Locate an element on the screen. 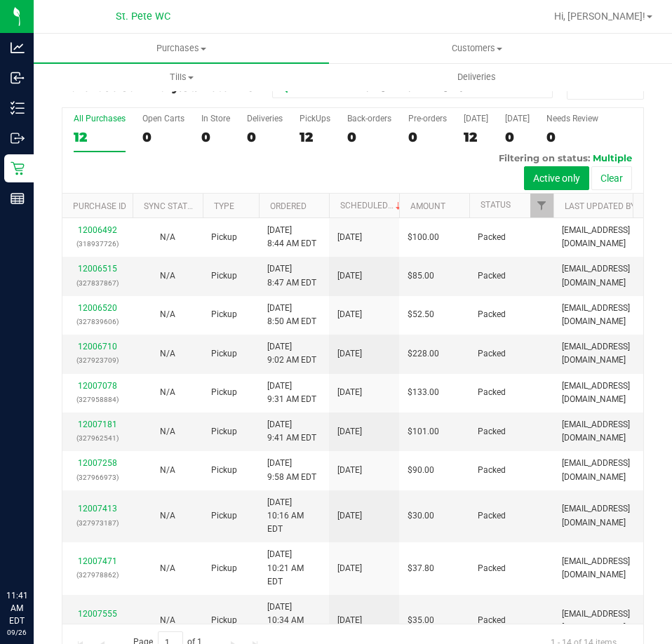 The image size is (672, 644). inline-svg: Reports is located at coordinates (17, 198).